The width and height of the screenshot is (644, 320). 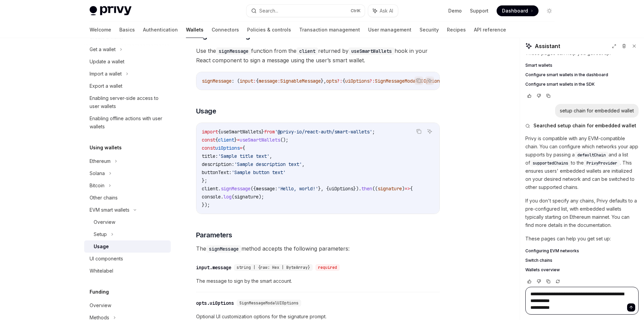 What do you see at coordinates (268, 81) in the screenshot?
I see `span: message` at bounding box center [268, 81].